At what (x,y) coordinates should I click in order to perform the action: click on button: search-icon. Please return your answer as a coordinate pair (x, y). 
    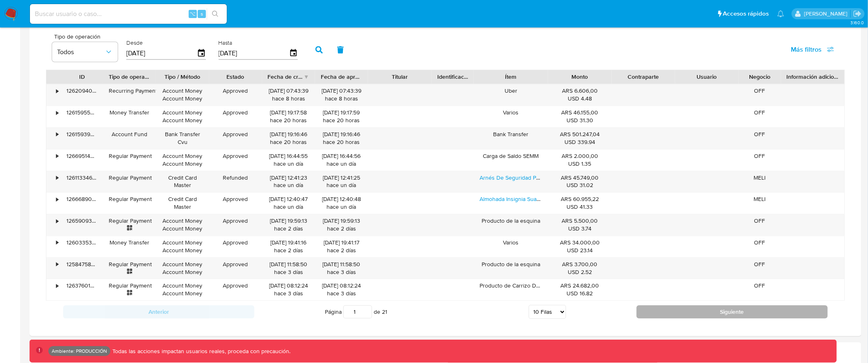
    Looking at the image, I should click on (215, 14).